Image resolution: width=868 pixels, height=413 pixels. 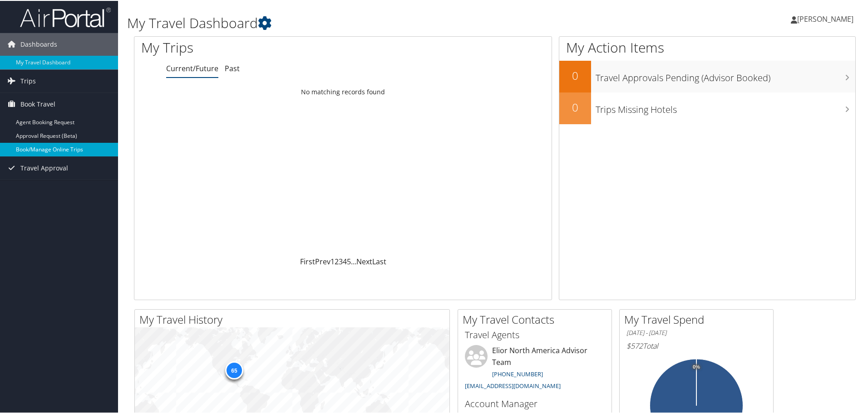 I want to click on h2: My Travel History, so click(x=294, y=319).